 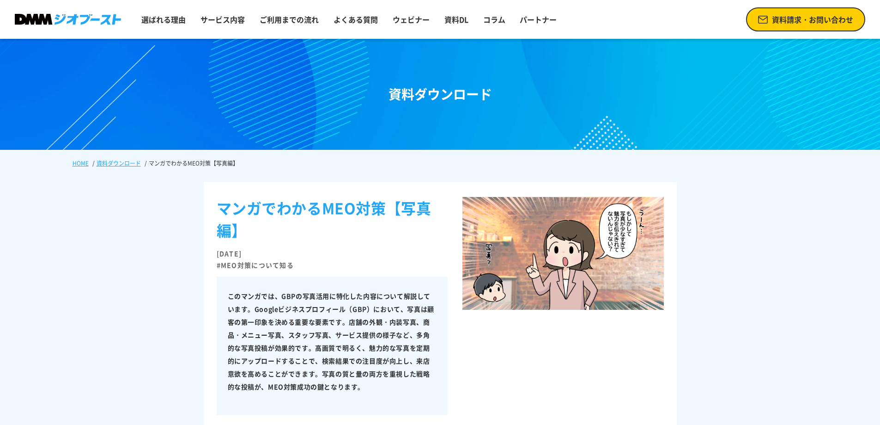 I want to click on a: ウェビナー, so click(x=411, y=19).